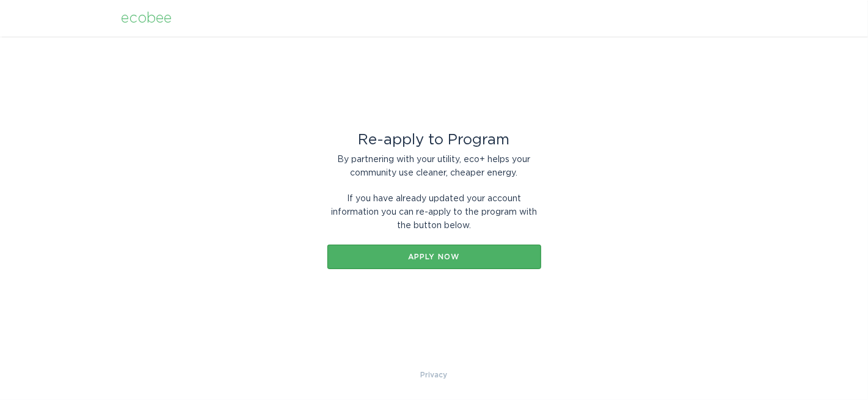  What do you see at coordinates (435, 375) in the screenshot?
I see `a: Privacy Policy & Terms of Use` at bounding box center [435, 375].